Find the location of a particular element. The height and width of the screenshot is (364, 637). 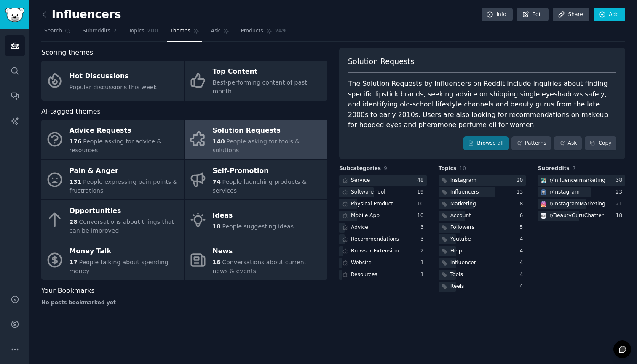

a: Pain & Anger131People expressing pain points & frustrations is located at coordinates (113, 179).